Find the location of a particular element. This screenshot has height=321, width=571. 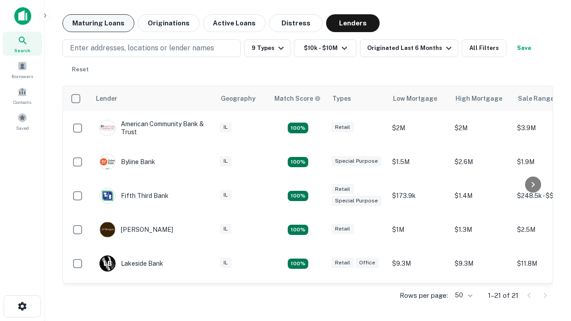

span: Contacts is located at coordinates (22, 102).